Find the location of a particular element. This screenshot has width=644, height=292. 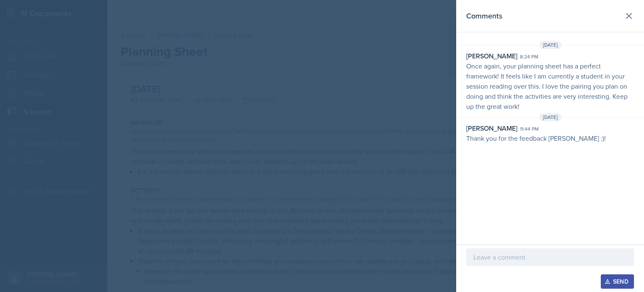

h2: Comments is located at coordinates (484, 16).